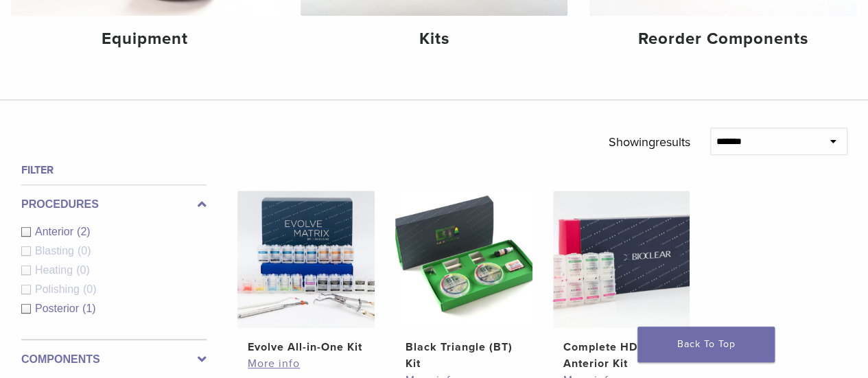 Image resolution: width=868 pixels, height=378 pixels. What do you see at coordinates (621, 281) in the screenshot?
I see `a: Complete HD Anterior KitComplete HD Anterior Kit` at bounding box center [621, 281].